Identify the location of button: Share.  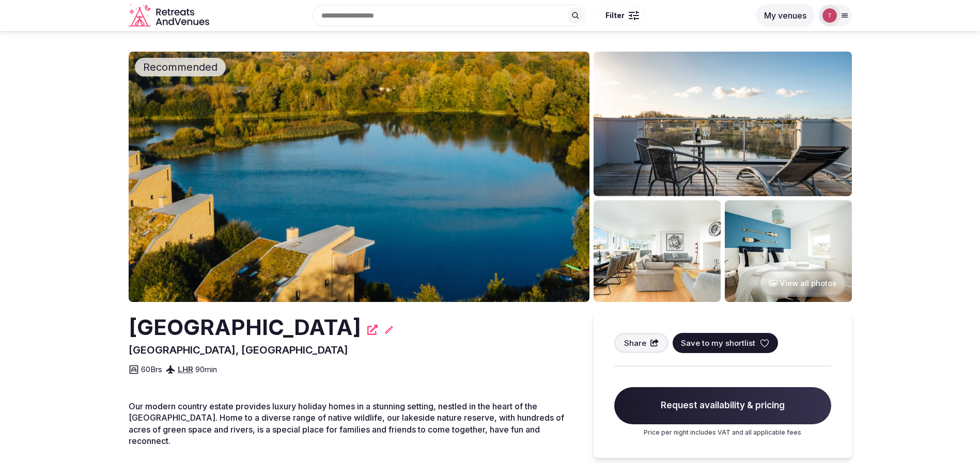
(641, 343).